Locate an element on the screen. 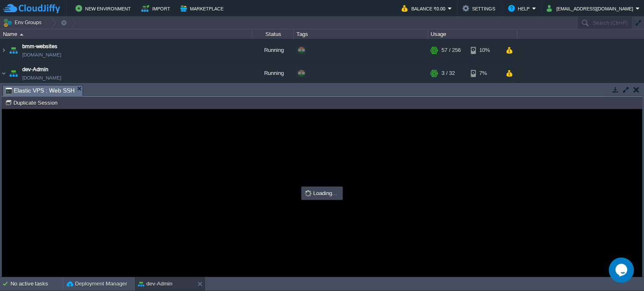 This screenshot has height=291, width=644. a: dev-Admin is located at coordinates (35, 69).